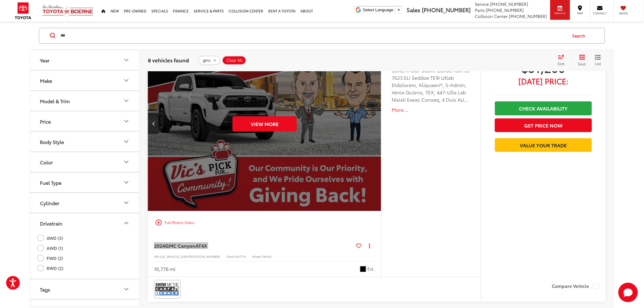  What do you see at coordinates (628, 293) in the screenshot?
I see `button: Toggle Chat Window` at bounding box center [628, 293].